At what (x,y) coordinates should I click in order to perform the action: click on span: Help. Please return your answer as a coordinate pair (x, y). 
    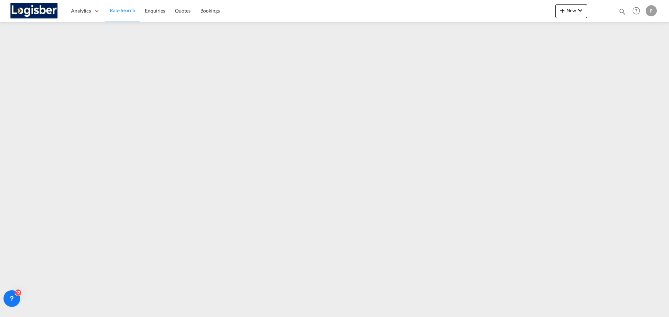
    Looking at the image, I should click on (636, 11).